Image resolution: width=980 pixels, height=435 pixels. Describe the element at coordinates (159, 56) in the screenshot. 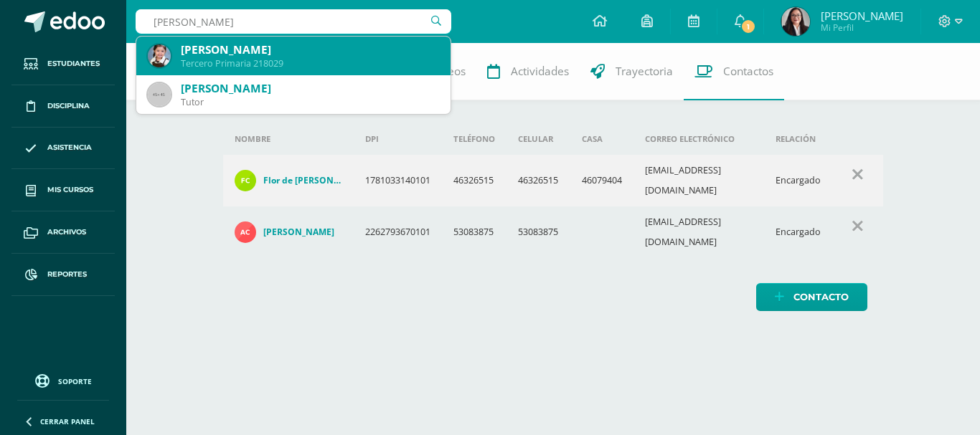

I see `img: 3e6f12a1d1b0359d6ca00d7e3b469956.png` at that location.